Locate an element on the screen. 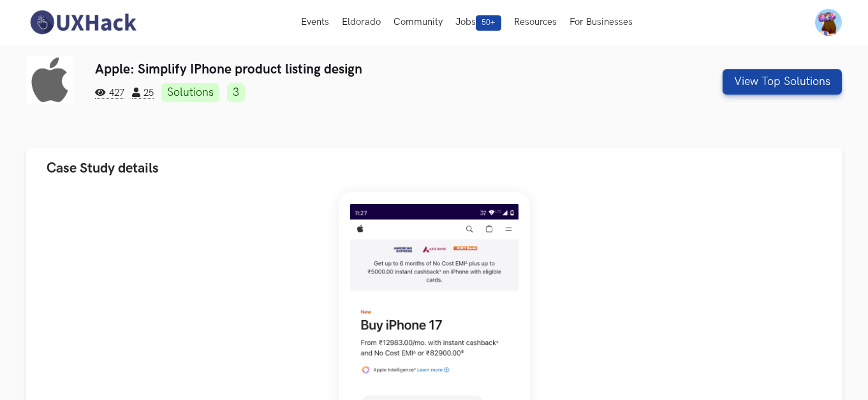  img: Your profile pic is located at coordinates (828, 22).